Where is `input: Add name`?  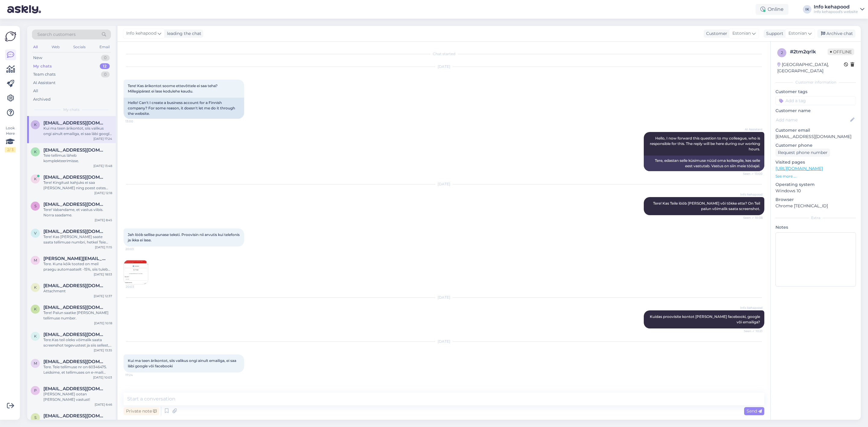 input: Add name is located at coordinates (812, 120).